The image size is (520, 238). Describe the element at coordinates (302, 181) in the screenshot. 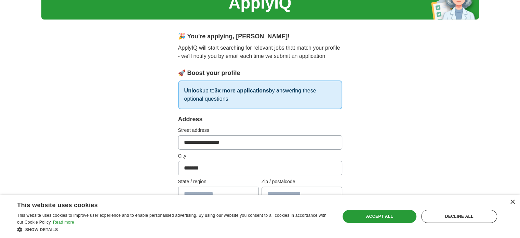

I see `label: Zip / postalcode` at that location.